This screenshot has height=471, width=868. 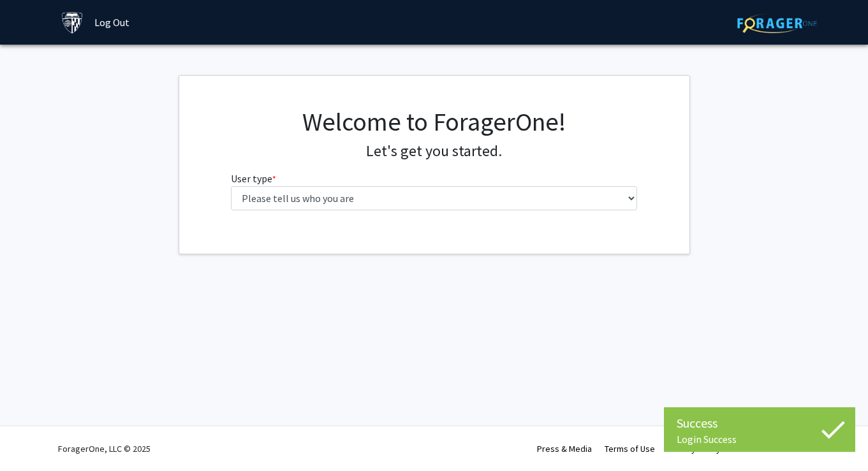 I want to click on a: Terms of Use, so click(x=630, y=449).